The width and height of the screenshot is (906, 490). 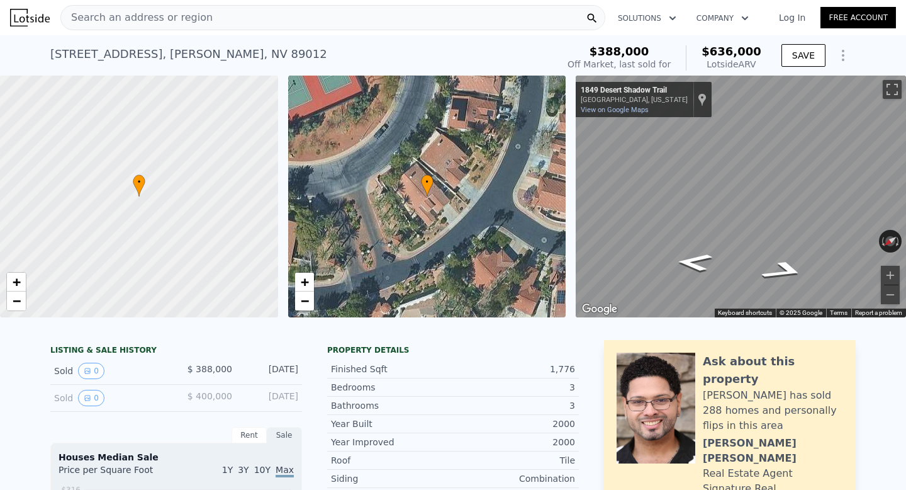 I want to click on div: LISTING & SALE HISTORY, so click(x=176, y=351).